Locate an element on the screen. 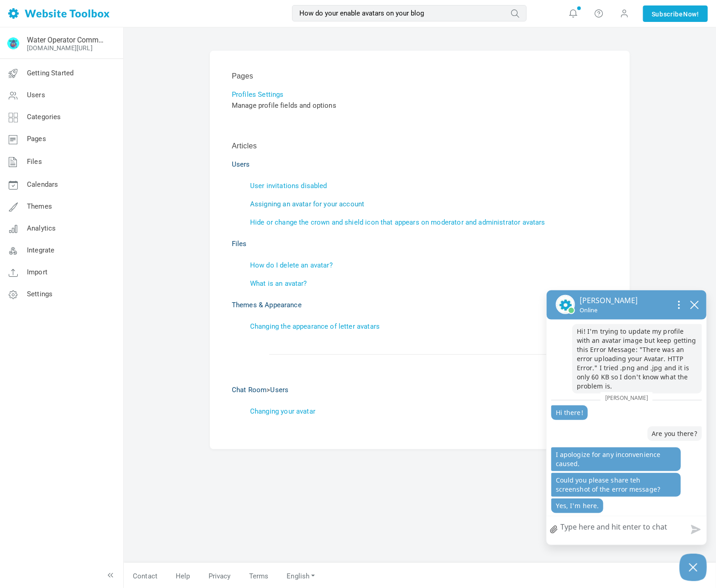 The image size is (716, 588). a: Changing the appearance of letter avatars is located at coordinates (315, 326).